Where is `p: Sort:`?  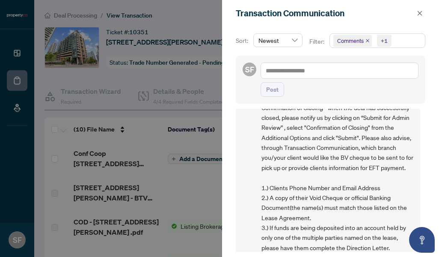 p: Sort: is located at coordinates (242, 41).